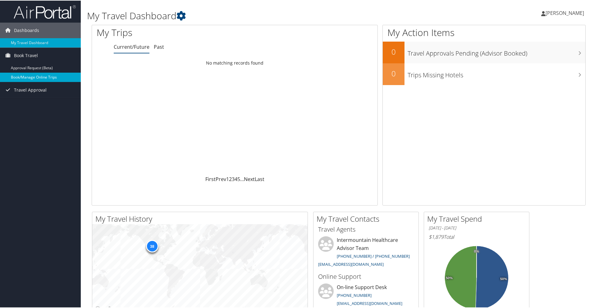 The height and width of the screenshot is (308, 594). What do you see at coordinates (159, 46) in the screenshot?
I see `a: Past` at bounding box center [159, 46].